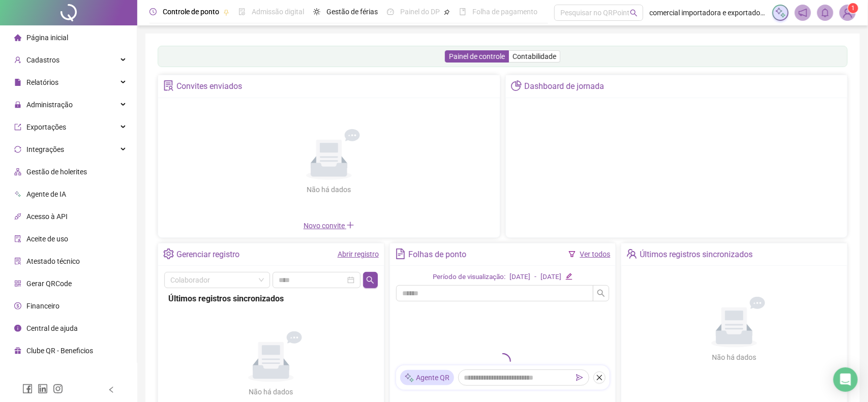 This screenshot has width=868, height=402. I want to click on span: Administração, so click(50, 105).